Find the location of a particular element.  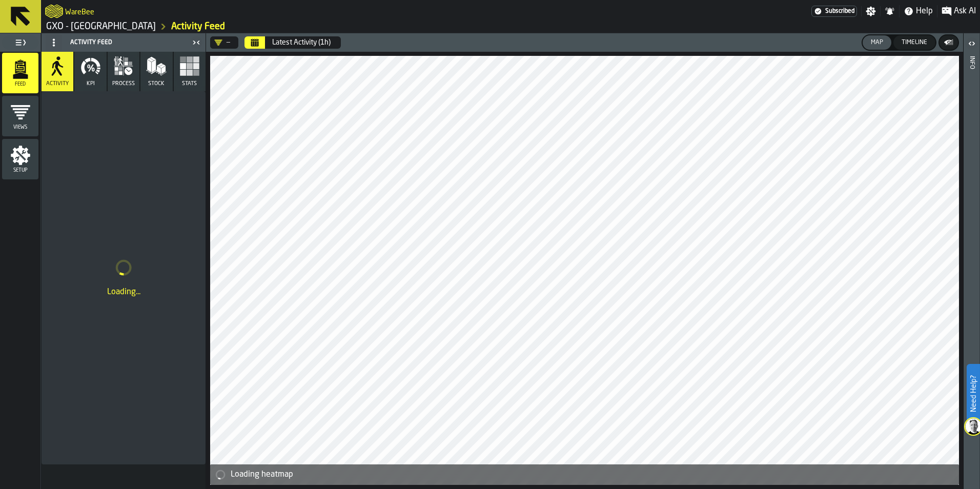

label: button-toggle-Toggle Full Menu is located at coordinates (20, 43).